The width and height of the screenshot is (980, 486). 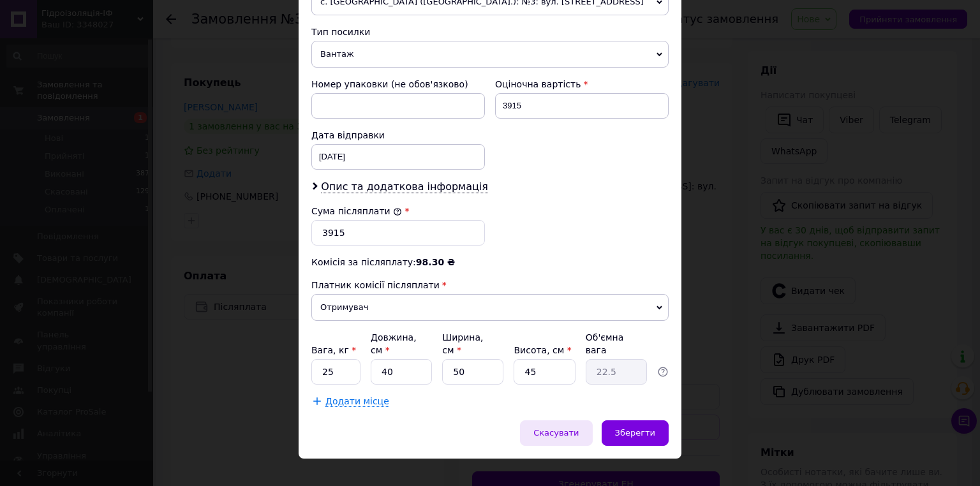 What do you see at coordinates (634, 432) in the screenshot?
I see `span: Зберегти` at bounding box center [634, 432].